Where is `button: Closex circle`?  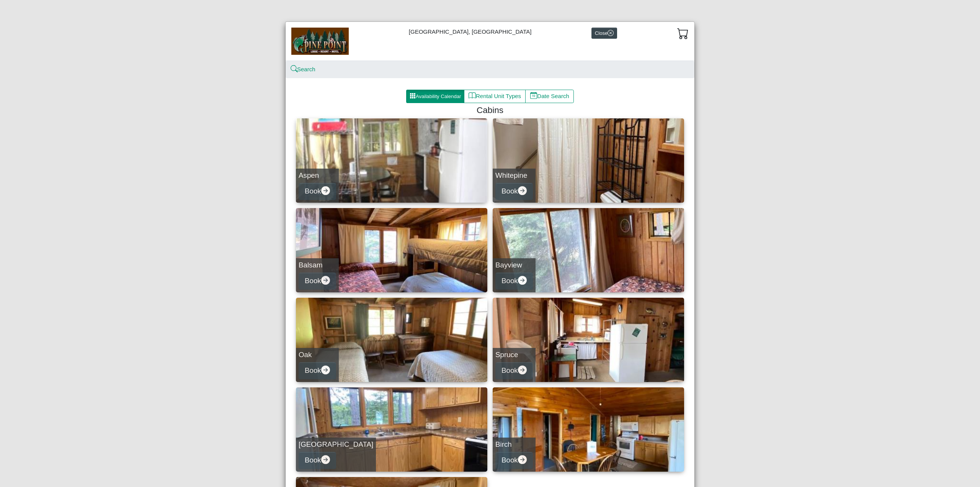
button: Closex circle is located at coordinates (604, 33).